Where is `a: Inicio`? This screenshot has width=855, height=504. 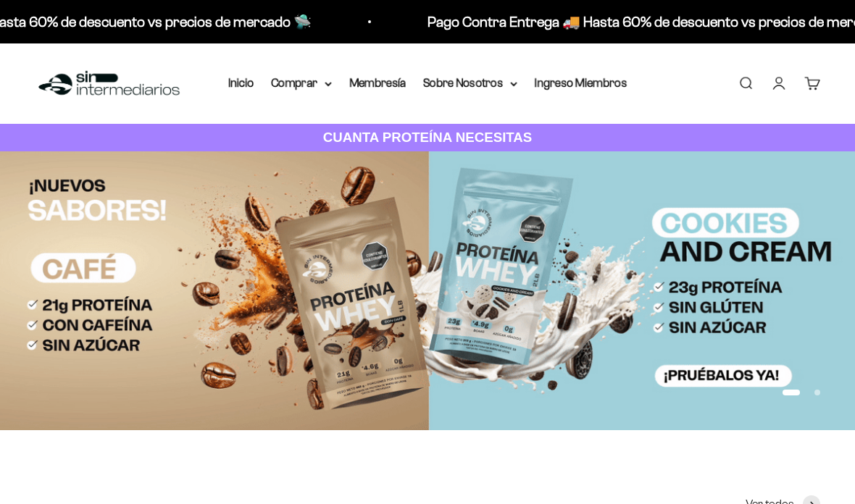 a: Inicio is located at coordinates (240, 82).